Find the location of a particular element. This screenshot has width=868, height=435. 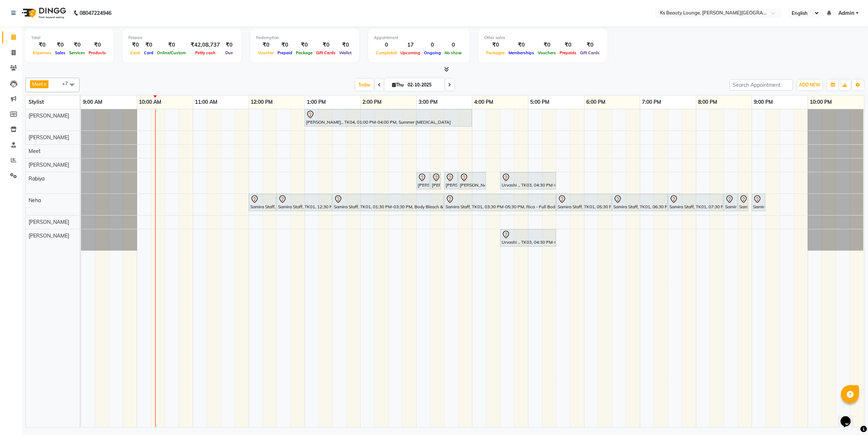

a: 8:00 PM is located at coordinates (708, 102).